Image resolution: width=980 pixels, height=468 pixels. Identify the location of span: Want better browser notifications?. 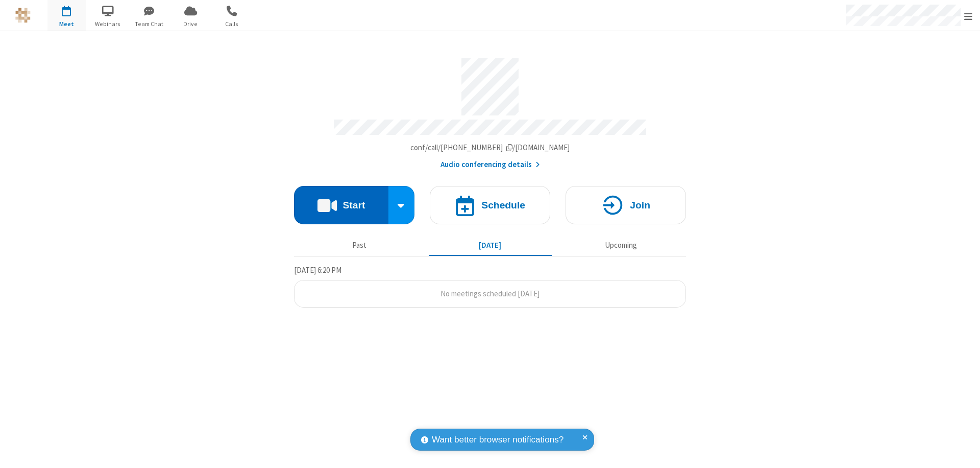
(498, 440).